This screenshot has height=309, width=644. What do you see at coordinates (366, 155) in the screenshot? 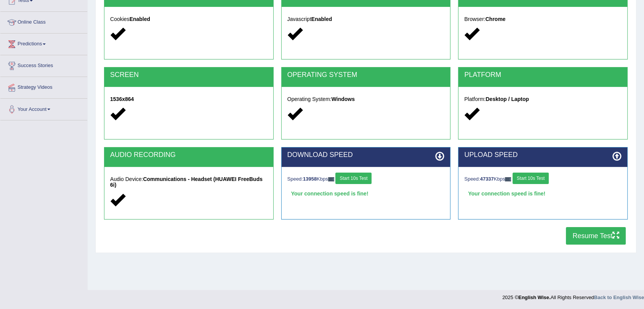
I see `h2: DOWNLOAD SPEED` at bounding box center [366, 155].